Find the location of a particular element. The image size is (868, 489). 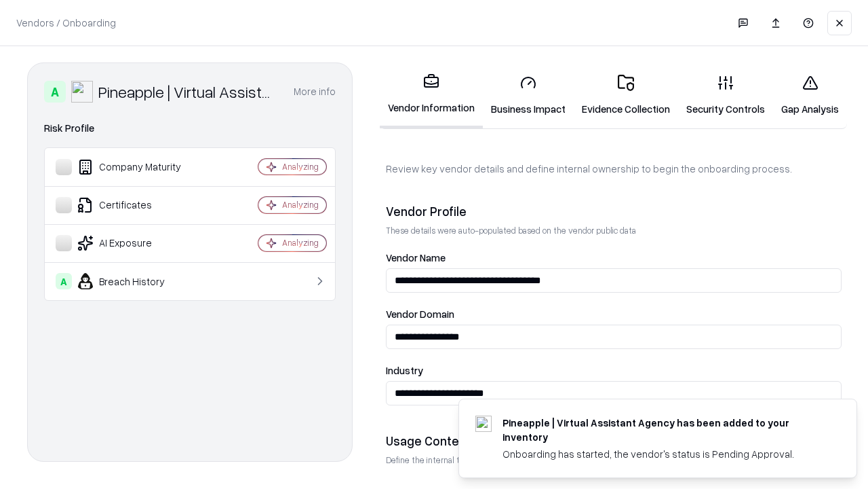

a: Vendor Information is located at coordinates (432, 95).